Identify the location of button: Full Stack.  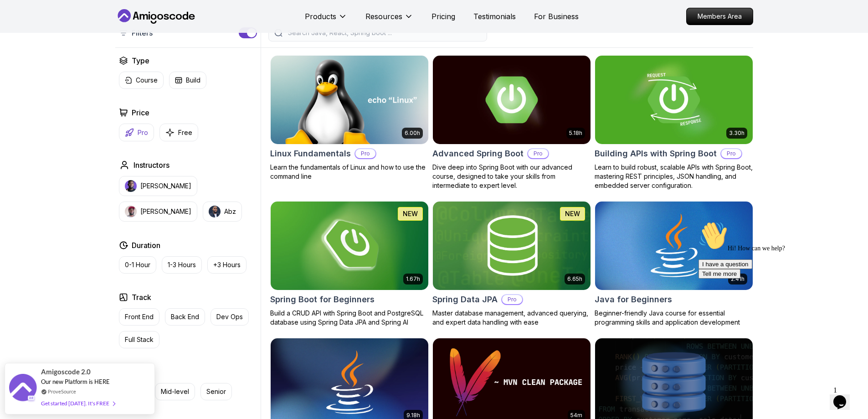
(139, 340).